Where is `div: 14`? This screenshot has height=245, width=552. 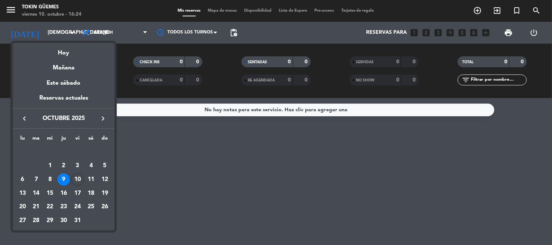
div: 14 is located at coordinates (36, 193).